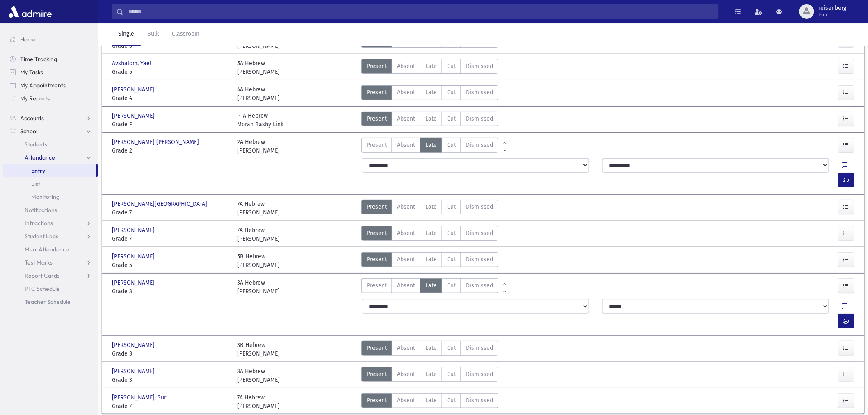 The width and height of the screenshot is (868, 415). What do you see at coordinates (28, 40) in the screenshot?
I see `span: Home` at bounding box center [28, 40].